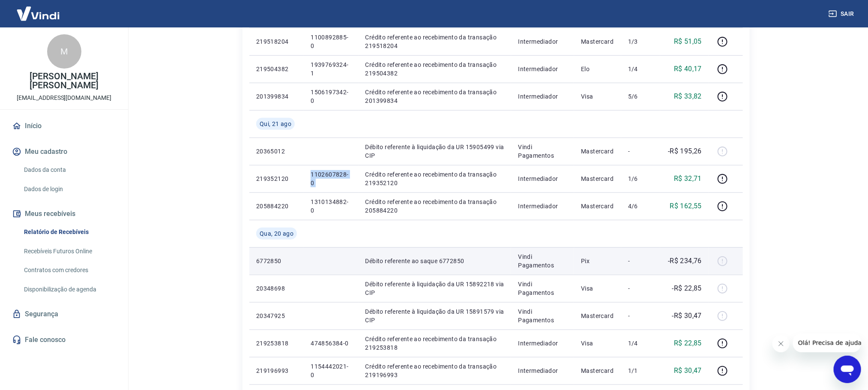 Image resolution: width=868 pixels, height=390 pixels. What do you see at coordinates (69, 189) in the screenshot?
I see `a: Dados de login` at bounding box center [69, 189].